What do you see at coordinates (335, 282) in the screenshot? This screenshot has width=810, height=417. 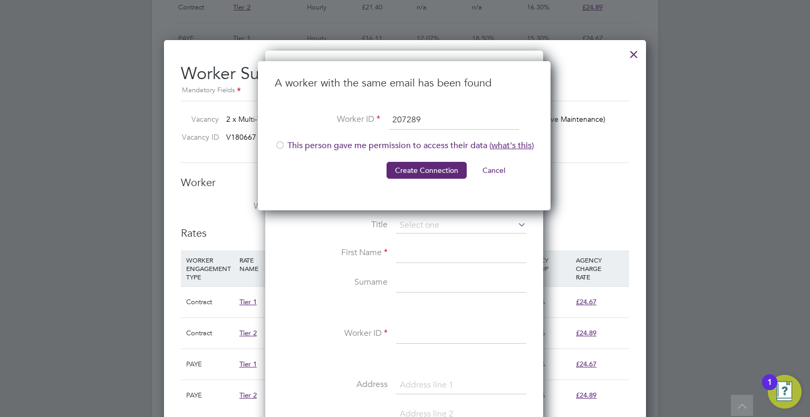 I see `label: Surname` at bounding box center [335, 282].